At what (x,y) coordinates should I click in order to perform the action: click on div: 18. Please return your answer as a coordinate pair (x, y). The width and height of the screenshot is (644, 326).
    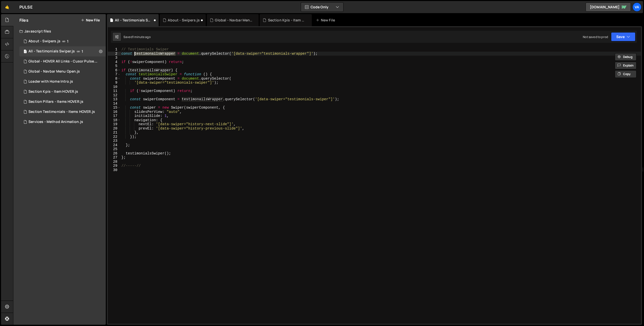
    Looking at the image, I should click on (114, 120).